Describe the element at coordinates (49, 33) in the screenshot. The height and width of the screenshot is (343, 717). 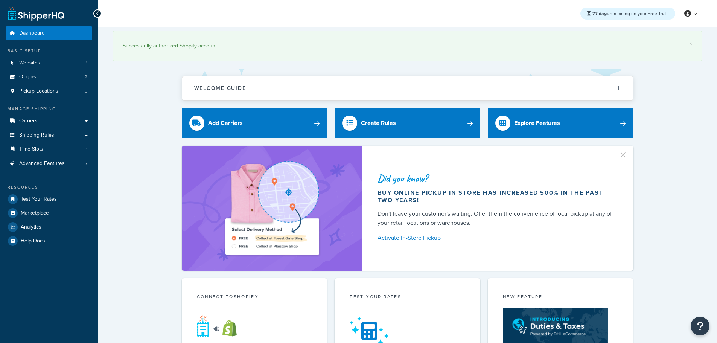
I see `a: Dashboard` at that location.